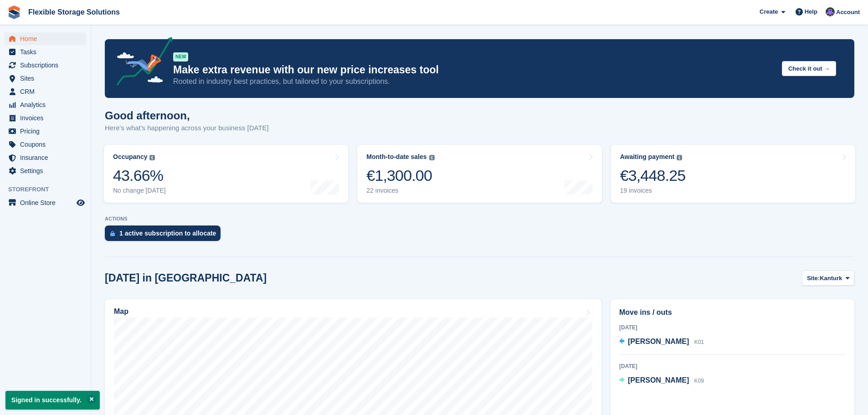  What do you see at coordinates (831, 278) in the screenshot?
I see `span: Kanturk` at bounding box center [831, 278].